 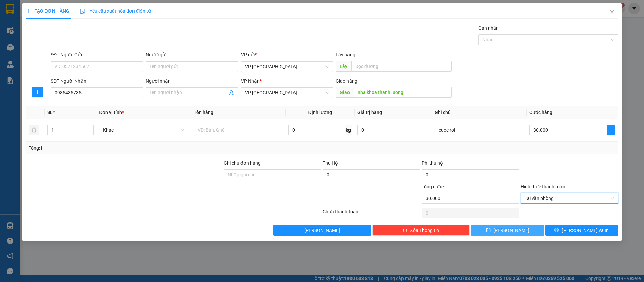 What do you see at coordinates (287, 54) in the screenshot?
I see `div: VP gửi` at bounding box center [287, 54].